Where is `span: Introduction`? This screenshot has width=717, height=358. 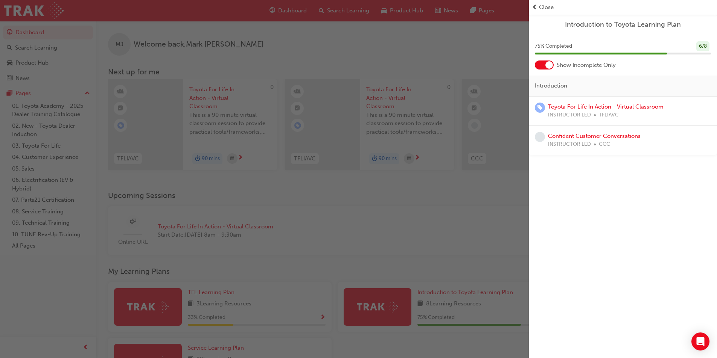
span: Introduction is located at coordinates (551, 86).